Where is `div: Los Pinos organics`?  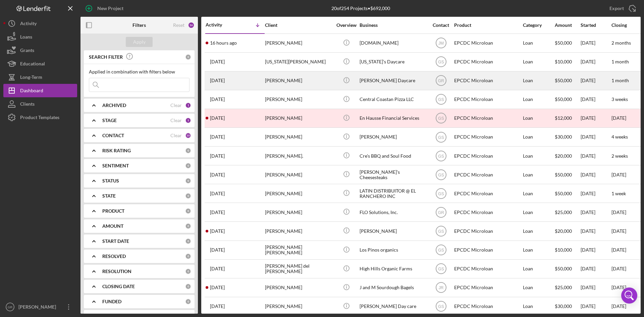 div: Los Pinos organics is located at coordinates (393, 250).